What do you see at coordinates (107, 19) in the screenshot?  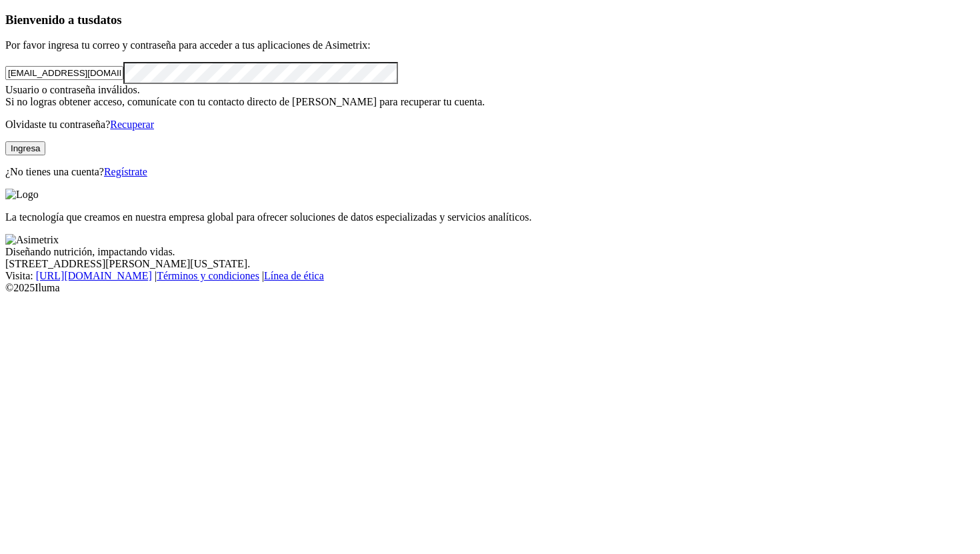 I see `span: datos` at bounding box center [107, 19].